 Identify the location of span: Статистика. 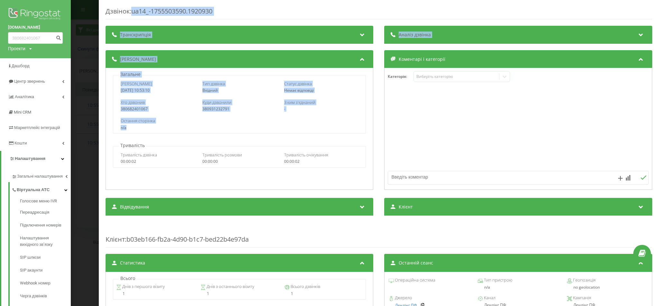
(133, 263).